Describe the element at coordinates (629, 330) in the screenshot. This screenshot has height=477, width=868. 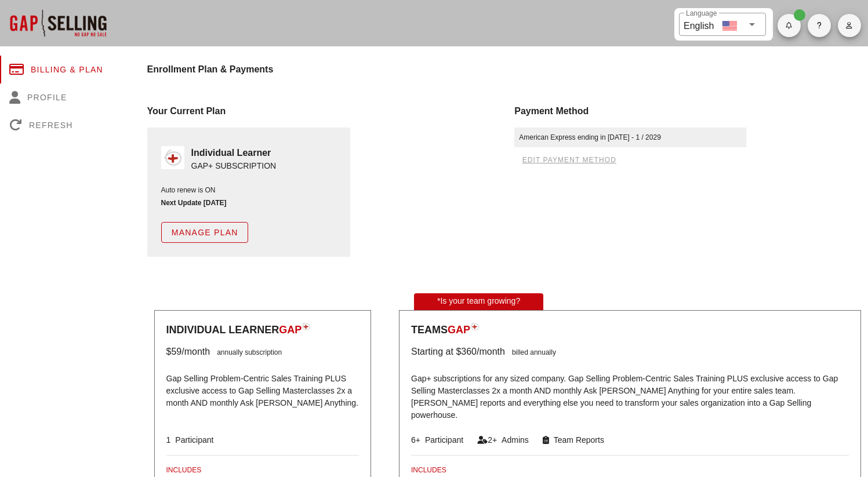
I see `div: Teams` at that location.